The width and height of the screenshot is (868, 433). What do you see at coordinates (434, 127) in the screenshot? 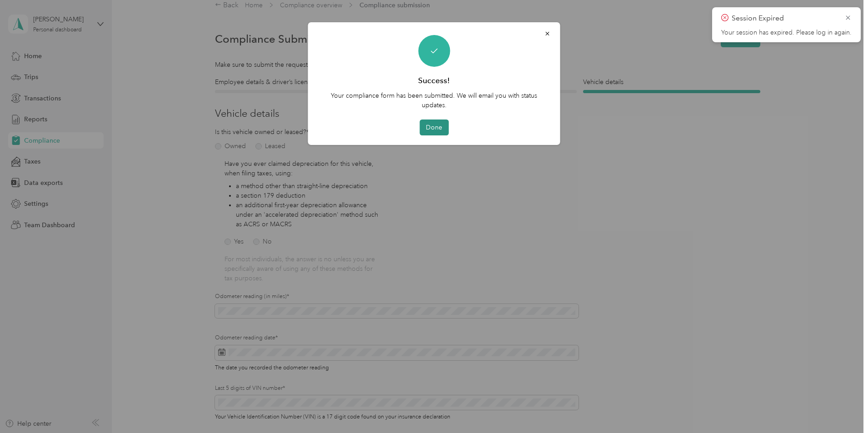
I see `button: Done` at bounding box center [434, 127].